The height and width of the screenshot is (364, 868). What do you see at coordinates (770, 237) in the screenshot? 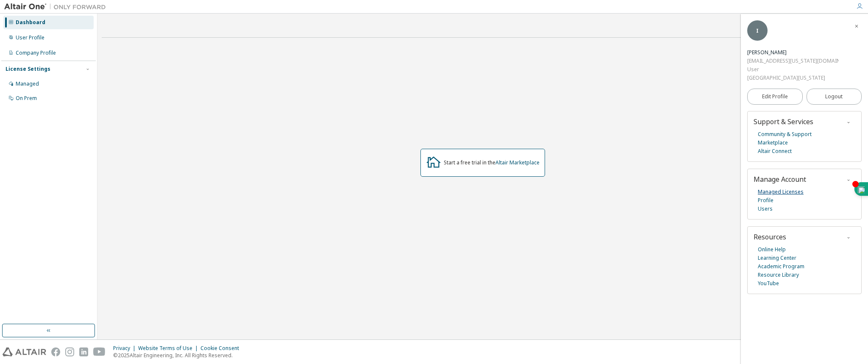
I see `span: Resources` at bounding box center [770, 237].